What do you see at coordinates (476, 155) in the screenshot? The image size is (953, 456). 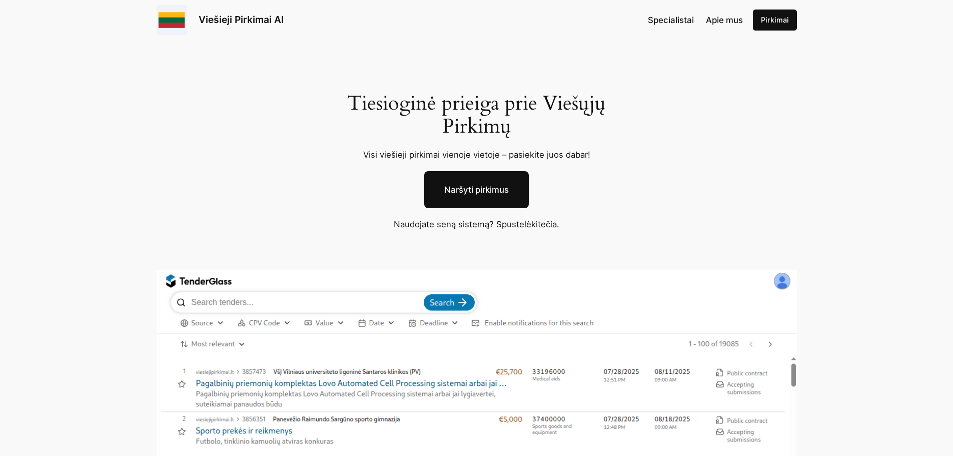 I see `p: Visi viešieji pirkimai vienoje vietoje – pasiekite juos dabar!` at bounding box center [476, 155].